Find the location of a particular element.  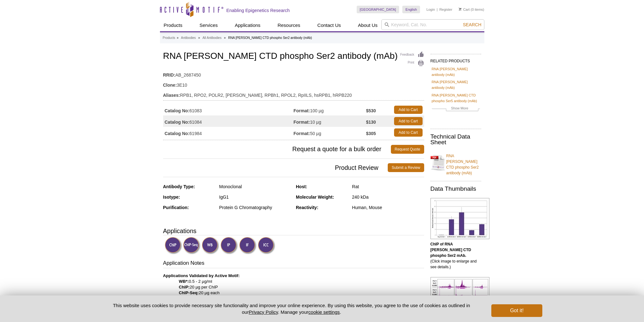

button: Search is located at coordinates (472, 24).